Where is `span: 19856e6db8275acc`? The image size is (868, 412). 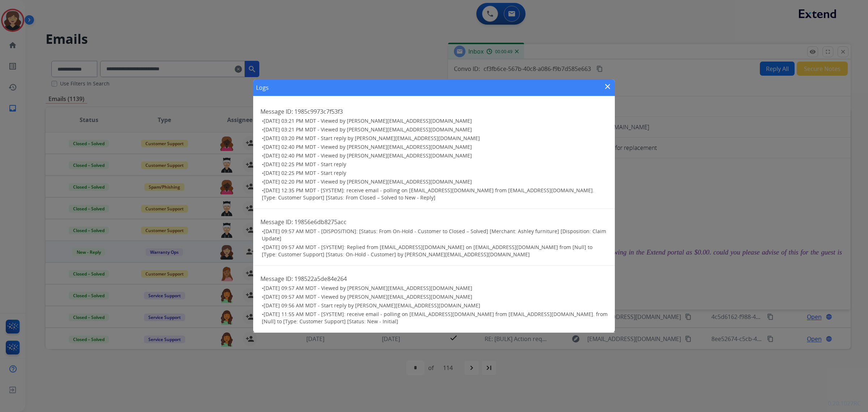
span: 19856e6db8275acc is located at coordinates (321, 222).